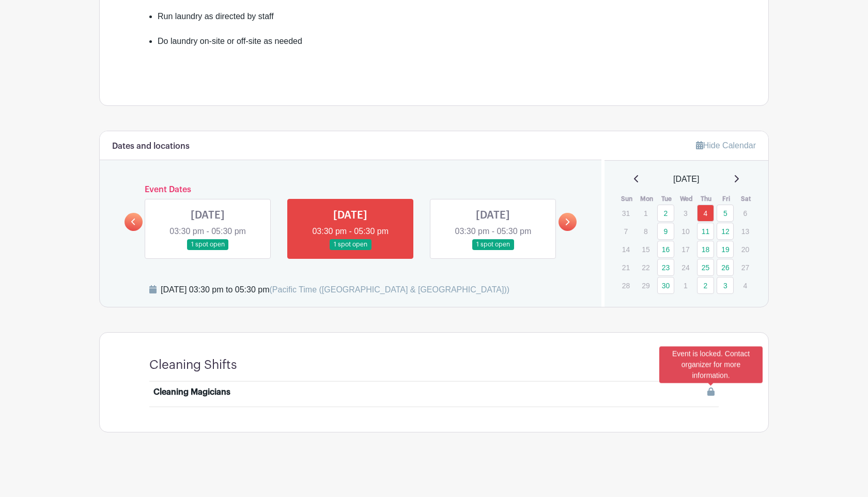 This screenshot has width=868, height=497. Describe the element at coordinates (351, 190) in the screenshot. I see `h6: Event Dates` at that location.